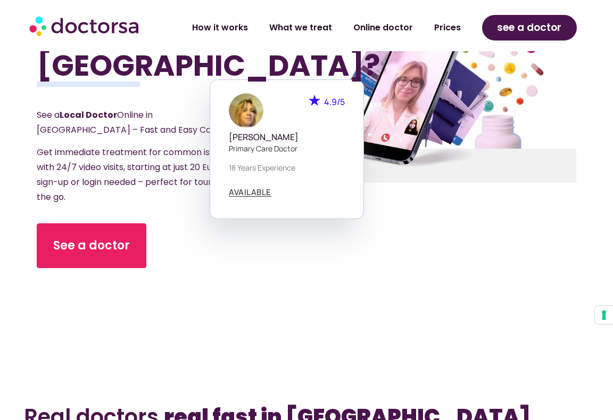 The image size is (613, 420). I want to click on nav: Menu, so click(319, 28).